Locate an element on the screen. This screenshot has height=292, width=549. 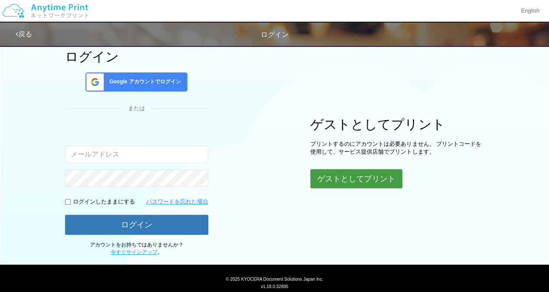
a: パスワードを忘れた場合 is located at coordinates (177, 202).